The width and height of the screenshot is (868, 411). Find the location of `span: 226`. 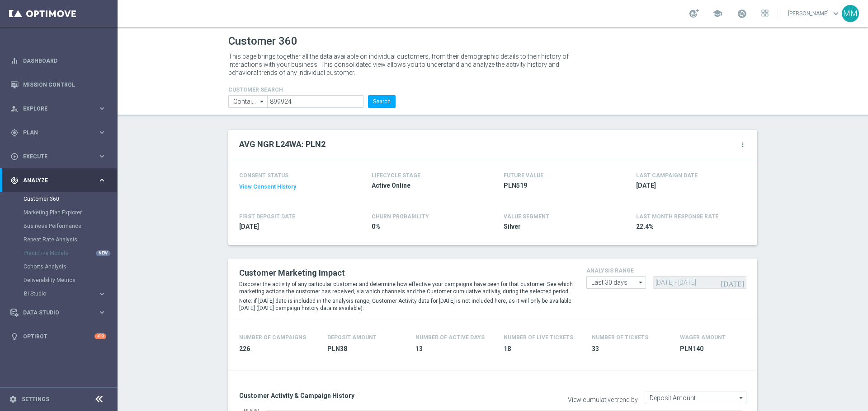

span: 226 is located at coordinates (278, 349).